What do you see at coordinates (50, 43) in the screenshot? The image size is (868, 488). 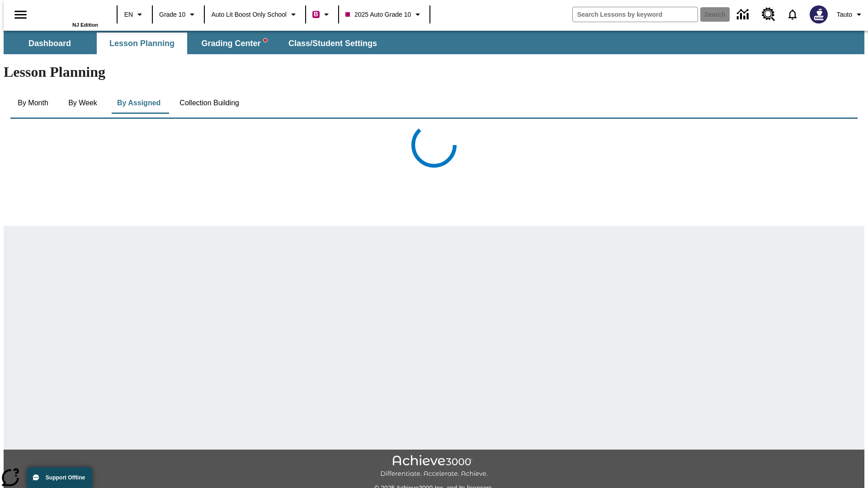 I see `button: Dashboard` at bounding box center [50, 43].